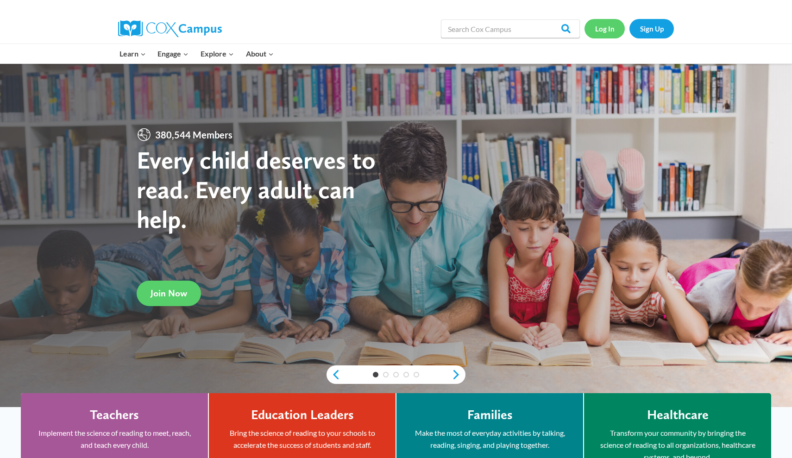  I want to click on a: 3, so click(396, 374).